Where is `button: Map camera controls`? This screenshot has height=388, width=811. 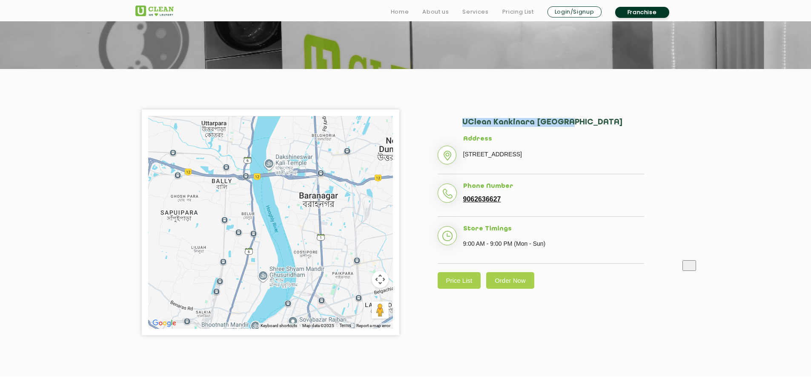 button: Map camera controls is located at coordinates (380, 279).